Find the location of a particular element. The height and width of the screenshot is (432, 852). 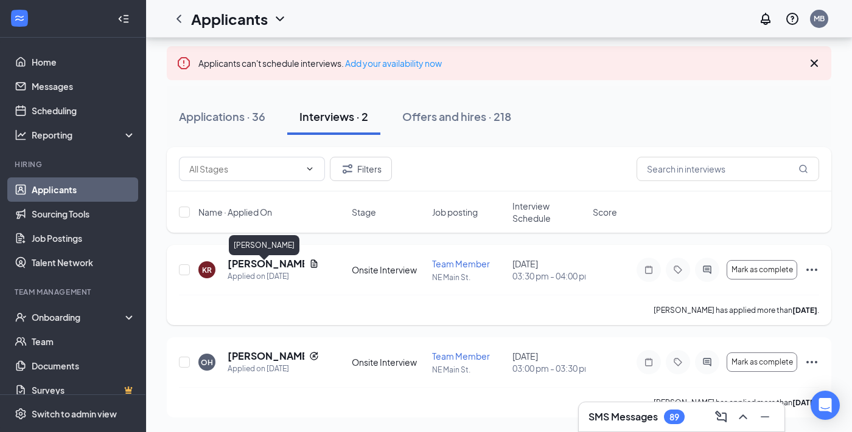

input: All Stages is located at coordinates (245, 169).